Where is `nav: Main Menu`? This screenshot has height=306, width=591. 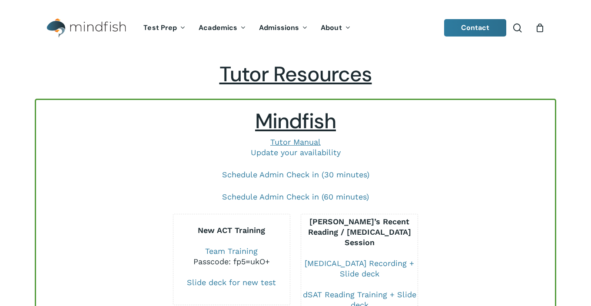 nav: Main Menu is located at coordinates (247, 28).